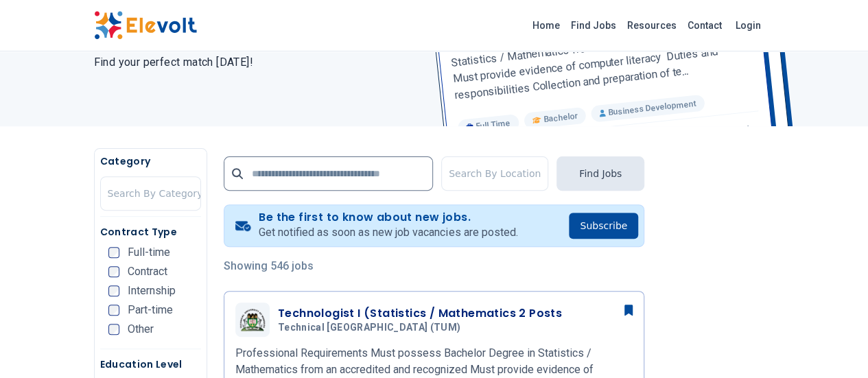  I want to click on span: Other, so click(140, 329).